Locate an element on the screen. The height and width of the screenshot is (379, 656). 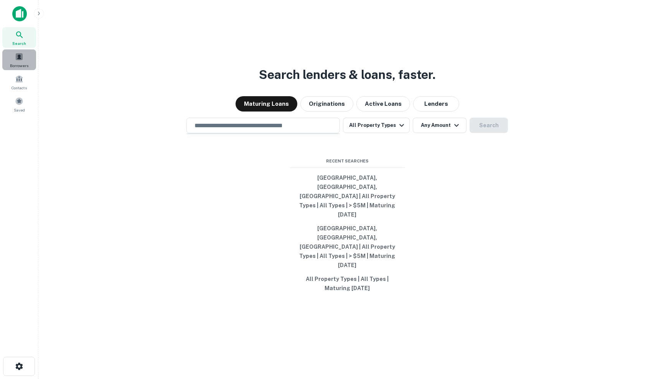
div: Chat Widget is located at coordinates (637, 336).